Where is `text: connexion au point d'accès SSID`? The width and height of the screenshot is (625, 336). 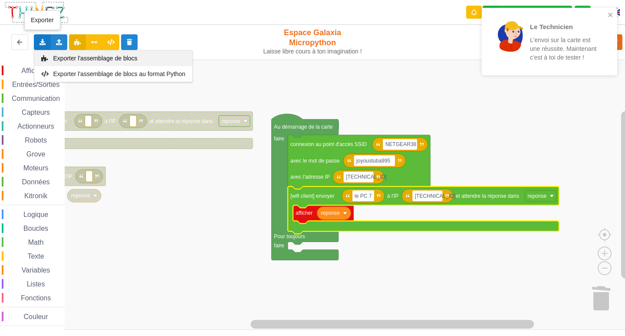 text: connexion au point d'accès SSID is located at coordinates (329, 144).